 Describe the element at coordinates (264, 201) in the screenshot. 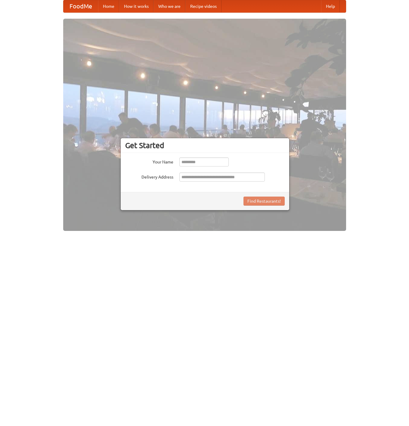

I see `button: Find Restaurants!` at that location.